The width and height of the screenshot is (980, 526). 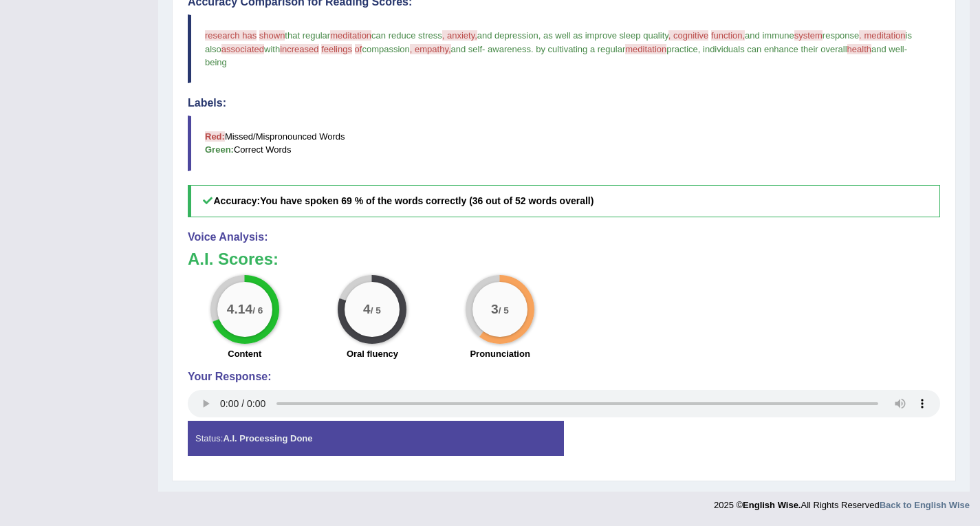 What do you see at coordinates (560, 42) in the screenshot?
I see `span: is also` at bounding box center [560, 42].